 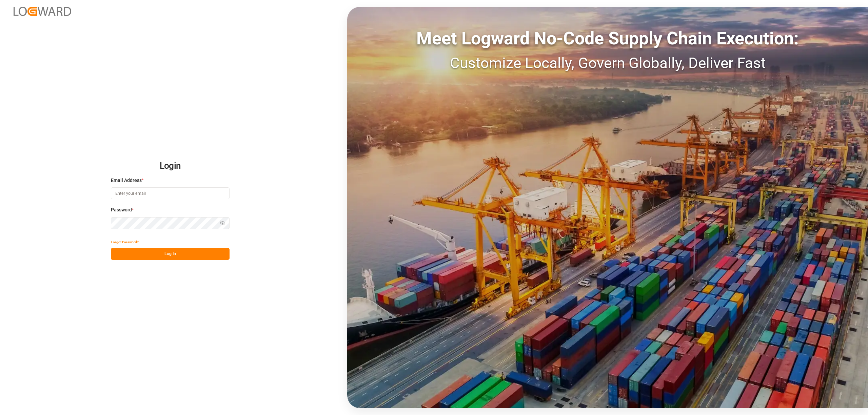 I want to click on input: Enter your email, so click(x=170, y=194).